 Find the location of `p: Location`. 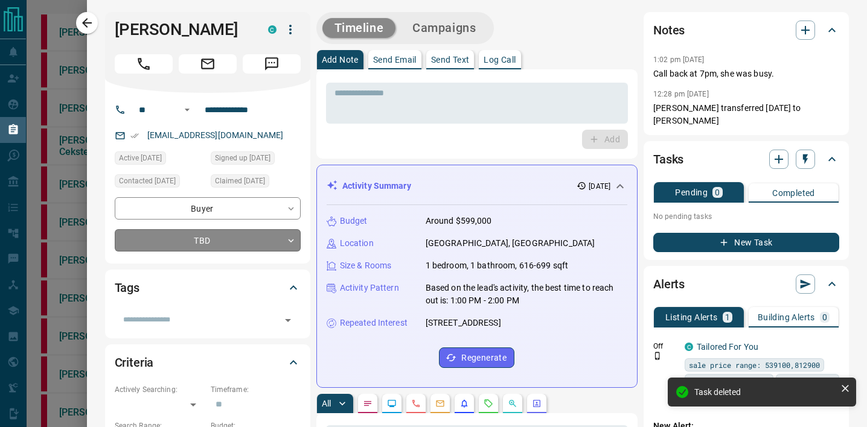

p: Location is located at coordinates (357, 243).